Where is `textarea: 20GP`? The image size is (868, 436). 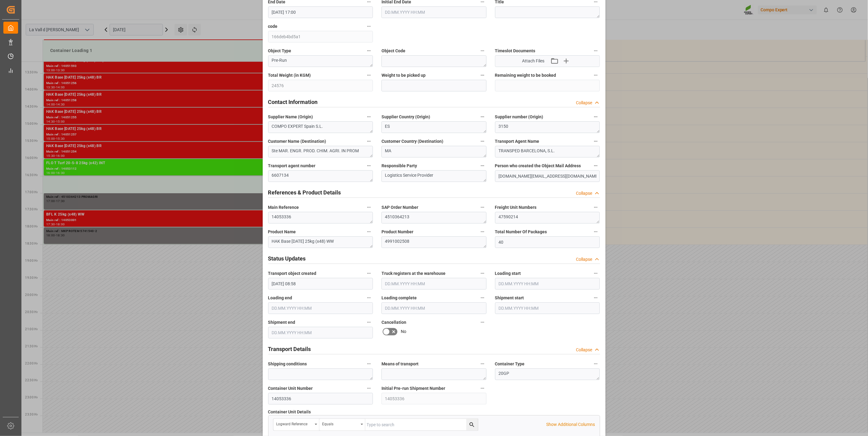 textarea: 20GP is located at coordinates (548, 374).